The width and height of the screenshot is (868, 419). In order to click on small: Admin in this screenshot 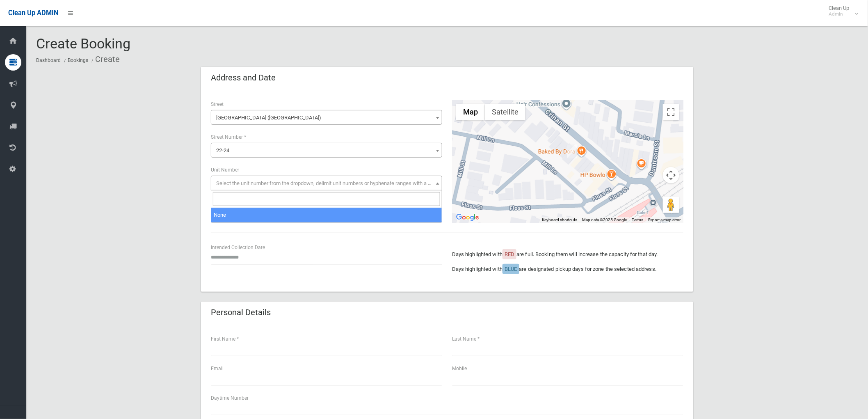, I will do `click(840, 14)`.